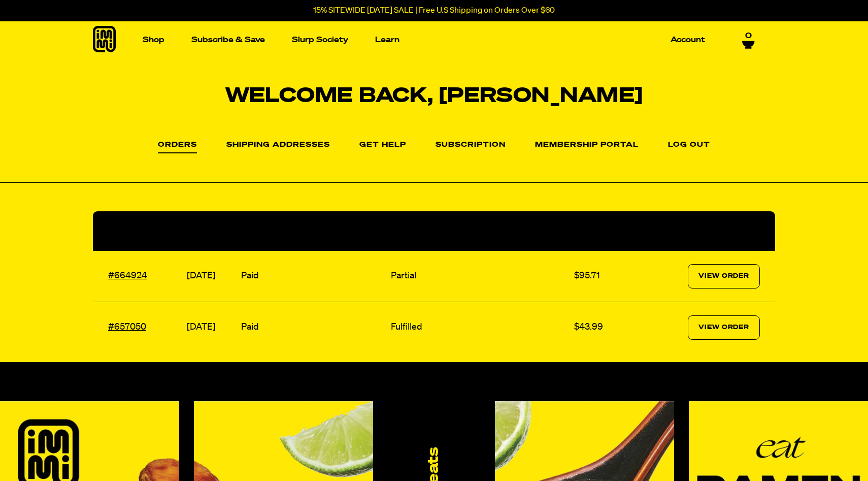 This screenshot has height=481, width=868. What do you see at coordinates (689, 146) in the screenshot?
I see `a: Log out` at bounding box center [689, 146].